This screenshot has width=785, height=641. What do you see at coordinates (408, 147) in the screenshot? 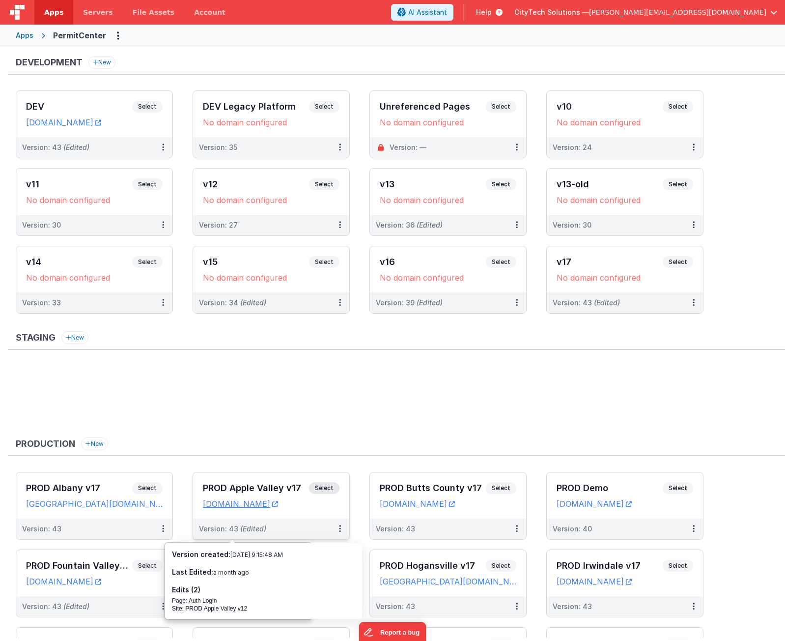
I see `div: Version: —` at bounding box center [408, 147].